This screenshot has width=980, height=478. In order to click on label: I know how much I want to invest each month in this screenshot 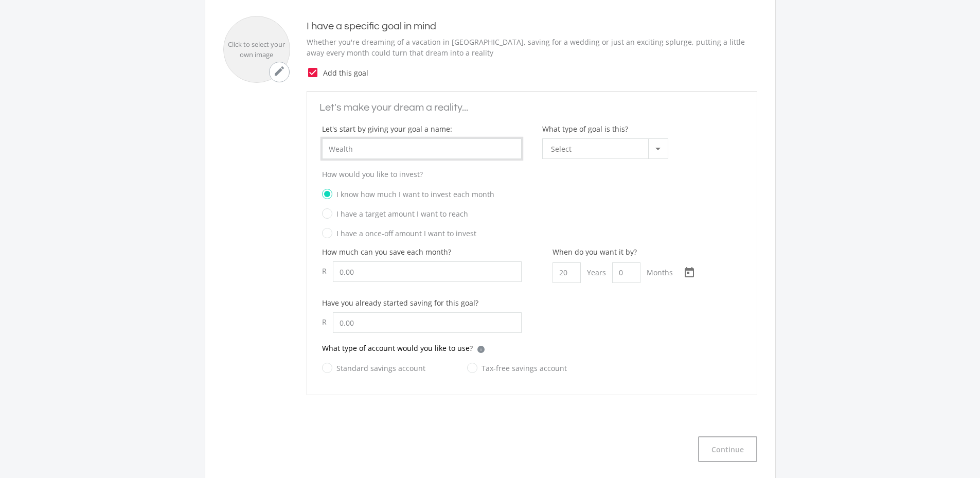, I will do `click(408, 194)`.